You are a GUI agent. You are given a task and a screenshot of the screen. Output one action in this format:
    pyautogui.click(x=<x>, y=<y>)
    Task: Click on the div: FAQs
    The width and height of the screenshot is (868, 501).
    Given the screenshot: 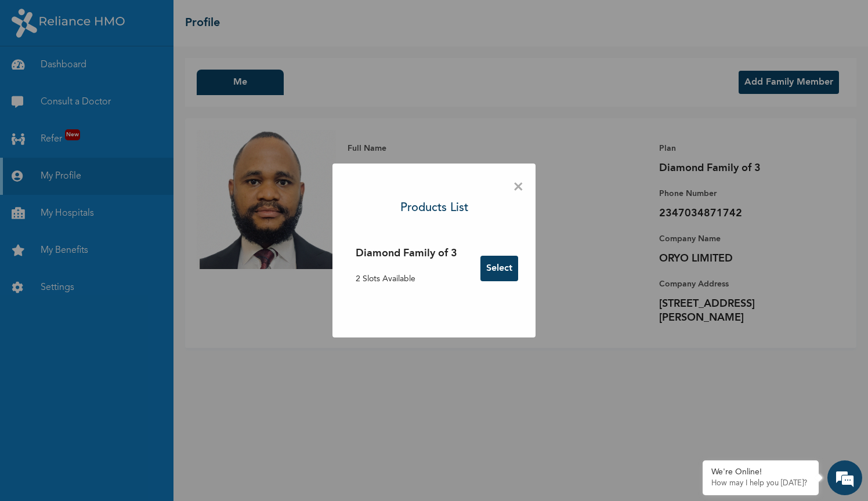 What is the action you would take?
    pyautogui.click(x=167, y=411)
    